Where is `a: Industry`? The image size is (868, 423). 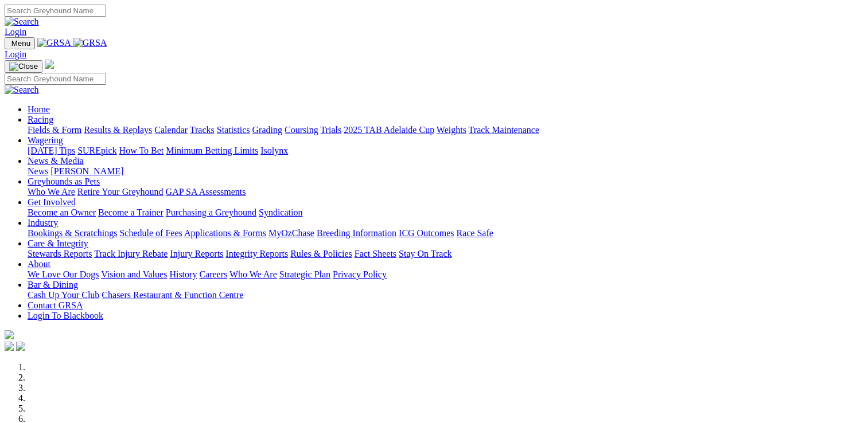
a: Industry is located at coordinates (43, 223).